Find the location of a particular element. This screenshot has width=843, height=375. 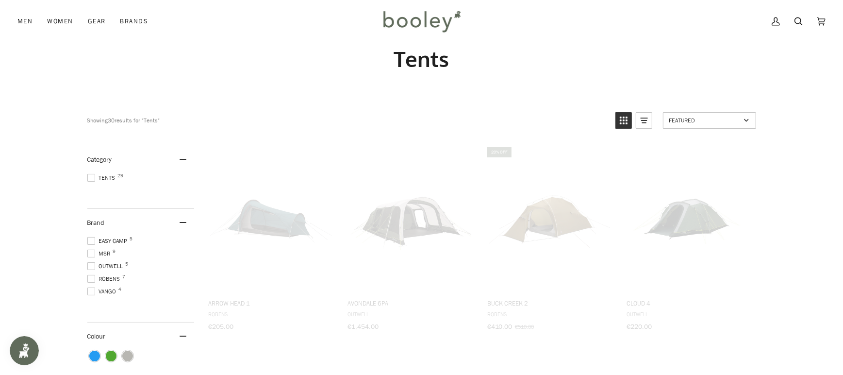

img: Booley is located at coordinates (421, 21).